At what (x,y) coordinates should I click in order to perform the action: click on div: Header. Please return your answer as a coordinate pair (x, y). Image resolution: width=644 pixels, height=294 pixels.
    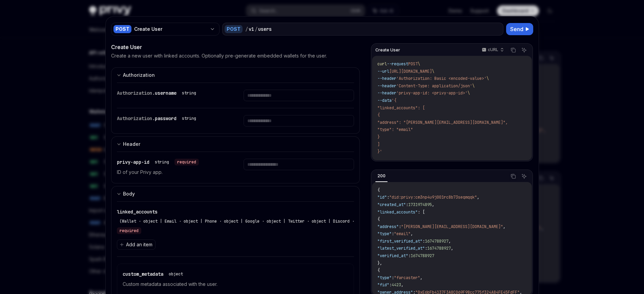
    Looking at the image, I should click on (131, 144).